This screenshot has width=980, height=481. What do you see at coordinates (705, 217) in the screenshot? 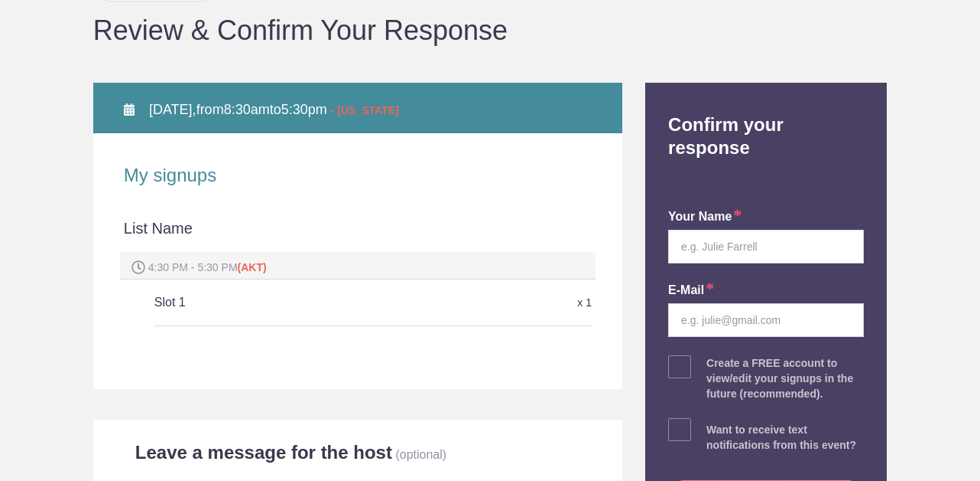
I see `label: your name` at bounding box center [705, 217].